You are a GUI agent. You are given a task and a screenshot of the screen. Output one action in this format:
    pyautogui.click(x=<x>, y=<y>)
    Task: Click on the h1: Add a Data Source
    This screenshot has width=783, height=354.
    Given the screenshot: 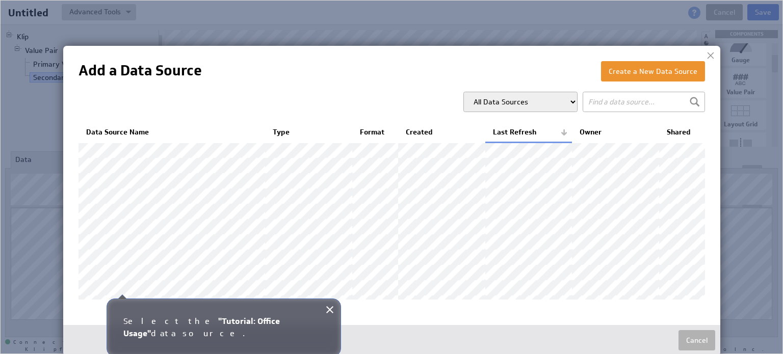 What is the action you would take?
    pyautogui.click(x=140, y=70)
    